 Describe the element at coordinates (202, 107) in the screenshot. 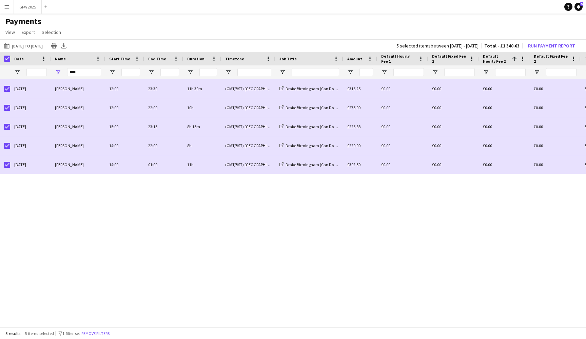

I see `div: 10h` at that location.